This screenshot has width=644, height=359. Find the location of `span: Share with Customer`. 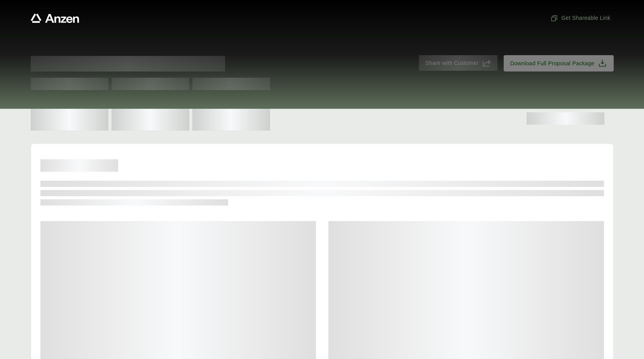

span: Share with Customer is located at coordinates (452, 63).